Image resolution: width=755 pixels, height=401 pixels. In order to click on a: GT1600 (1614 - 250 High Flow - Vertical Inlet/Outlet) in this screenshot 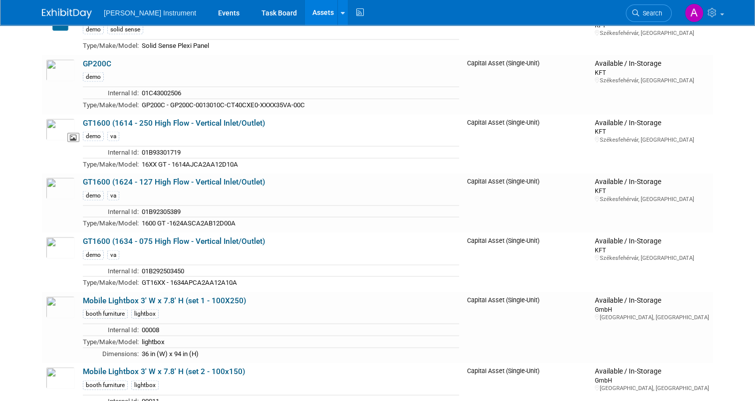, I will do `click(174, 123)`.